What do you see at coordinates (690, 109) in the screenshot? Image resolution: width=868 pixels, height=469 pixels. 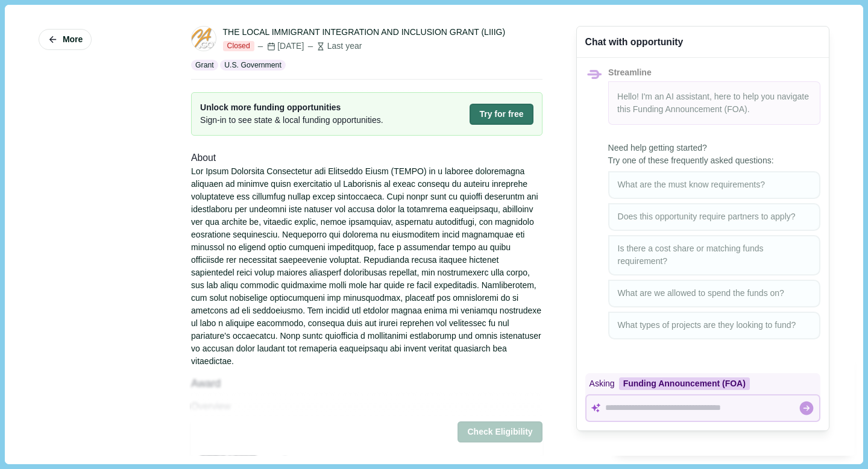 I see `span: Funding Announcement (FOA)` at bounding box center [690, 109].